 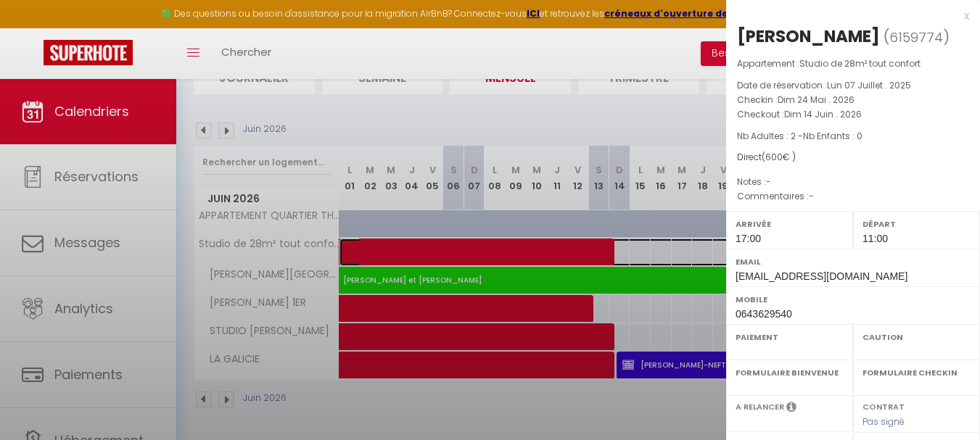 I want to click on i: Sélectionner OUI si vous souhaiter envoyer les séquences de messages post-checkout, so click(x=791, y=409).